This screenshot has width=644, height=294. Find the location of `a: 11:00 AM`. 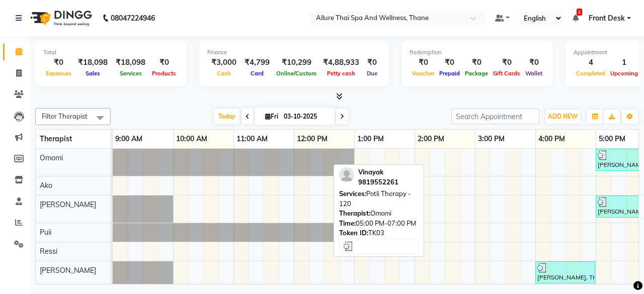

a: 11:00 AM is located at coordinates (252, 138).